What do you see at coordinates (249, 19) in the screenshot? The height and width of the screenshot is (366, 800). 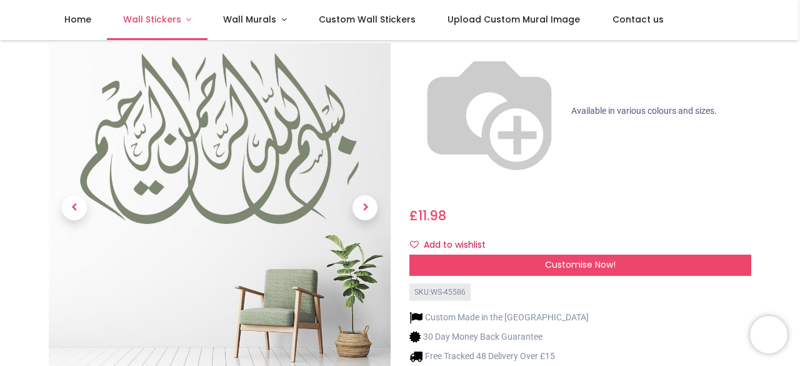 I see `span: Wall Murals` at bounding box center [249, 19].